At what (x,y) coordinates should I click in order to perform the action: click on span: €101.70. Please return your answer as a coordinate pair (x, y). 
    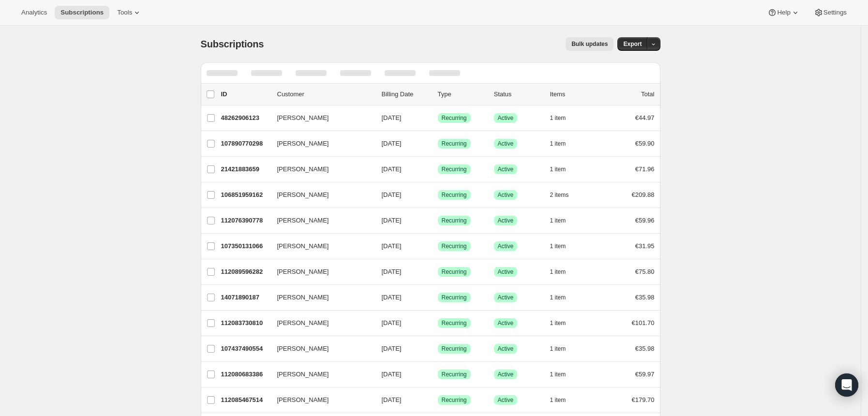
    Looking at the image, I should click on (643, 322).